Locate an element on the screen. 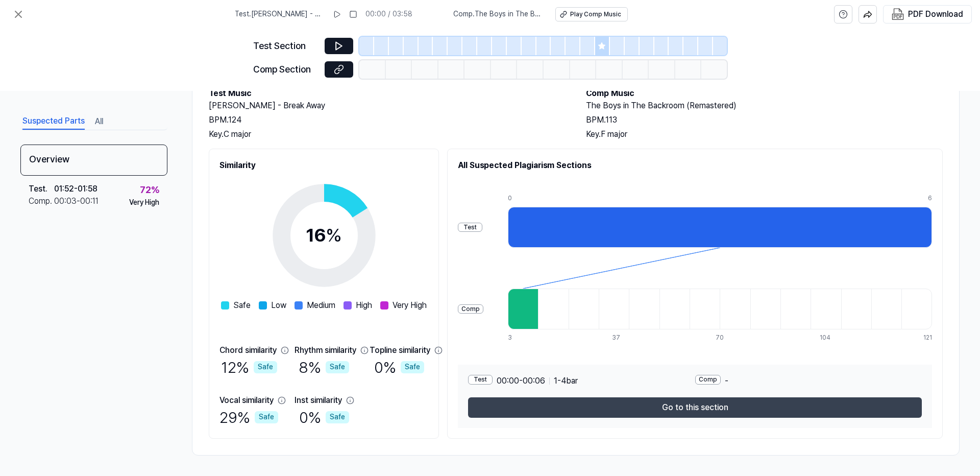  div: 29 % is located at coordinates (249, 417).